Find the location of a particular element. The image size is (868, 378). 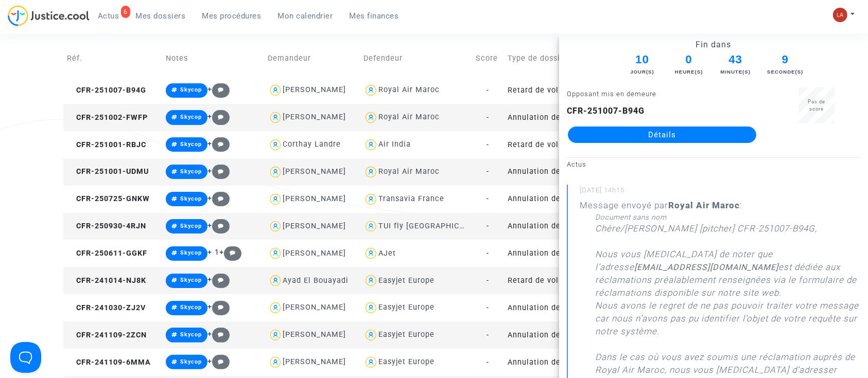

span: Mon calendrier is located at coordinates (305, 16).